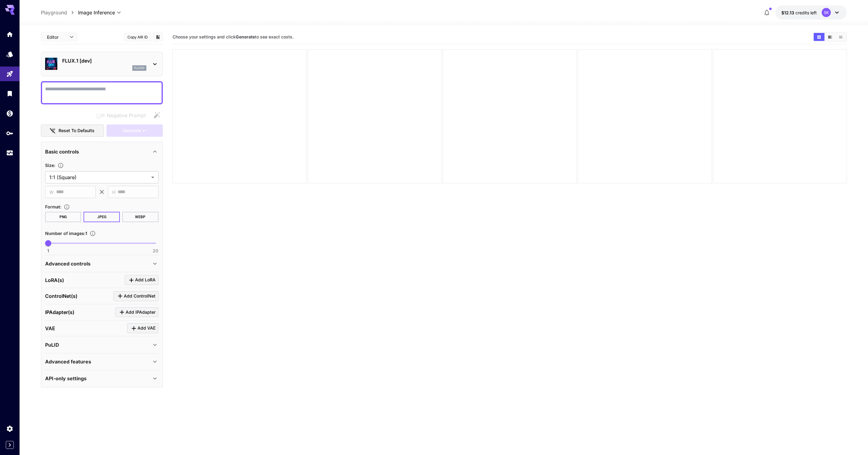 This screenshot has height=455, width=868. I want to click on div: Wallet, so click(10, 113).